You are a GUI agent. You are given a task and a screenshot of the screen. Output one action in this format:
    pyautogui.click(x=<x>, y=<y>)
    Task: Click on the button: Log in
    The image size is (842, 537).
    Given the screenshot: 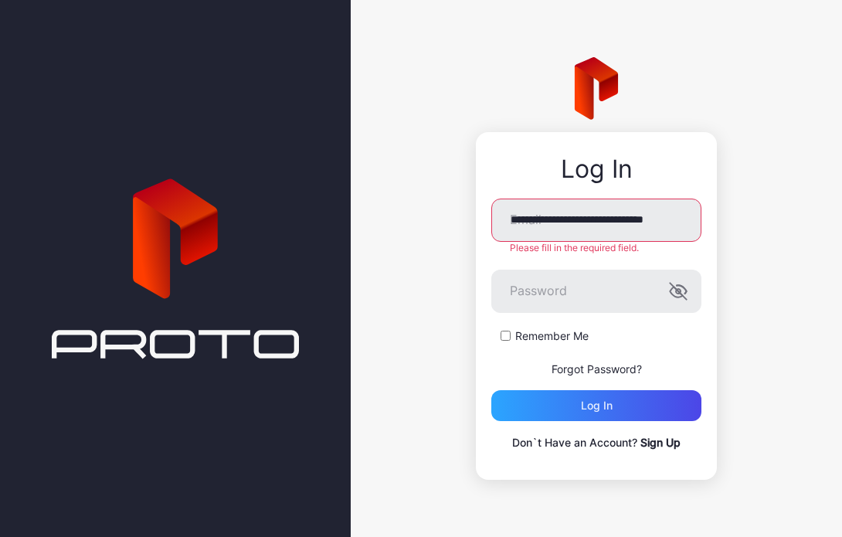 What is the action you would take?
    pyautogui.click(x=596, y=406)
    